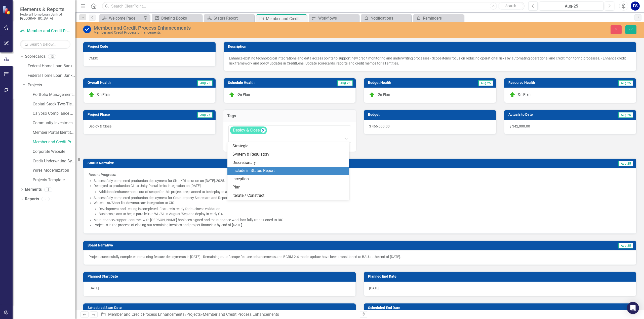  I want to click on li: Additional enhancements out of scope for this project are planned to be deployed as part of BIQ i..., so click(365, 192).